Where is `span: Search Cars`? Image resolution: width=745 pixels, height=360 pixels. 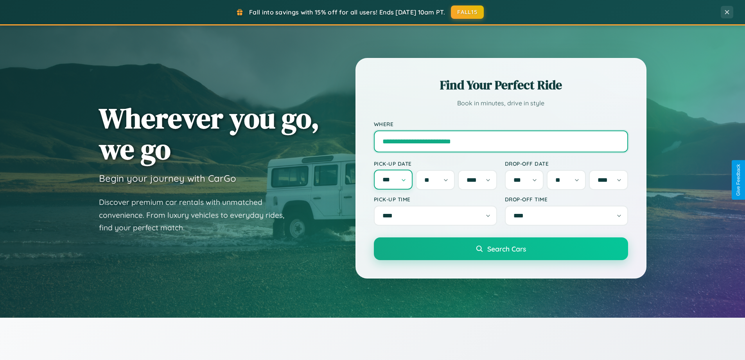 span: Search Cars is located at coordinates (507, 248).